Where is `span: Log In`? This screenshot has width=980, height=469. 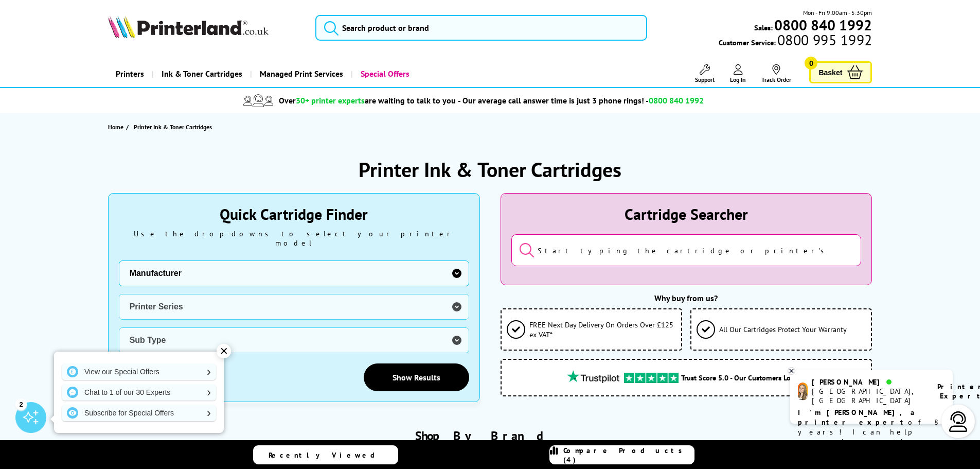 span: Log In is located at coordinates (738, 79).